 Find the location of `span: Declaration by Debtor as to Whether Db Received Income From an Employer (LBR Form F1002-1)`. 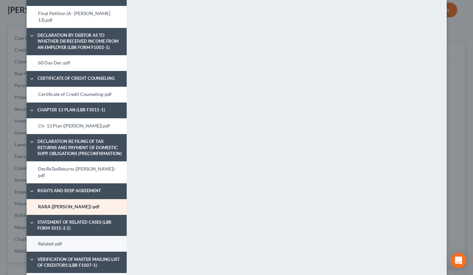

span: Declaration by Debtor as to Whether Db Received Income From an Employer (LBR Form F1002-1) is located at coordinates (80, 41).